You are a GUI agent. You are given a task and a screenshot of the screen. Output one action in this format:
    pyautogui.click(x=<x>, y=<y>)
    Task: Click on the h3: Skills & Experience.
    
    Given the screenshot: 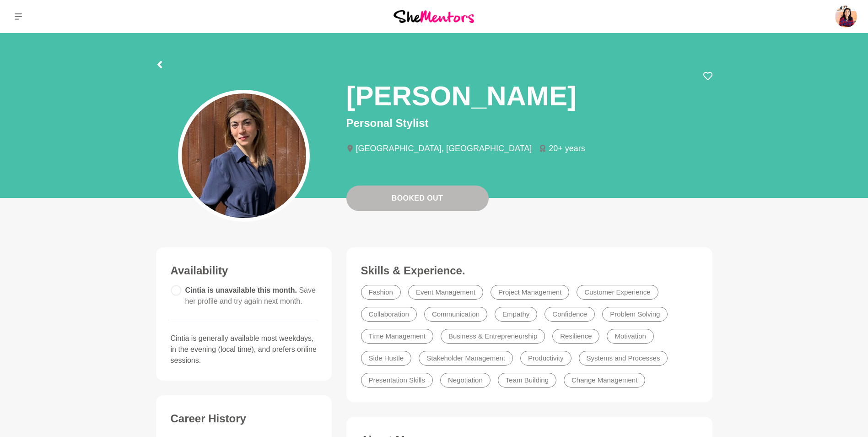 What is the action you would take?
    pyautogui.click(x=529, y=271)
    